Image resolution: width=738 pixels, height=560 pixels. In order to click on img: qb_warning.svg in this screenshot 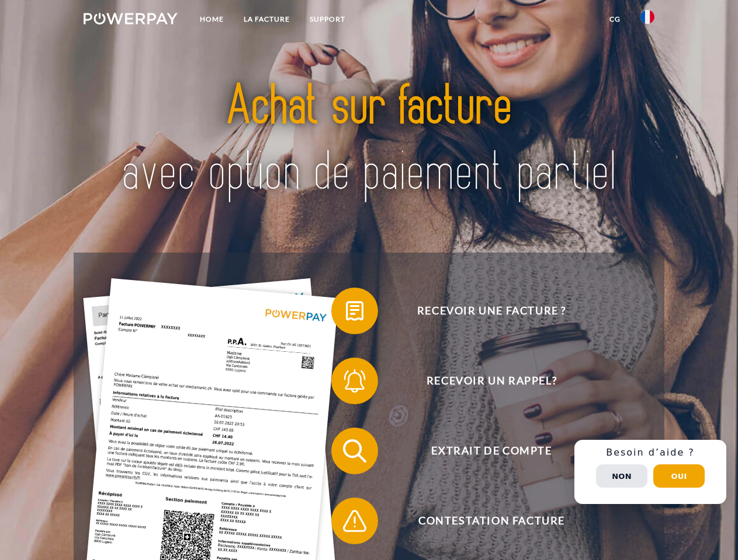, I will do `click(354, 521)`.